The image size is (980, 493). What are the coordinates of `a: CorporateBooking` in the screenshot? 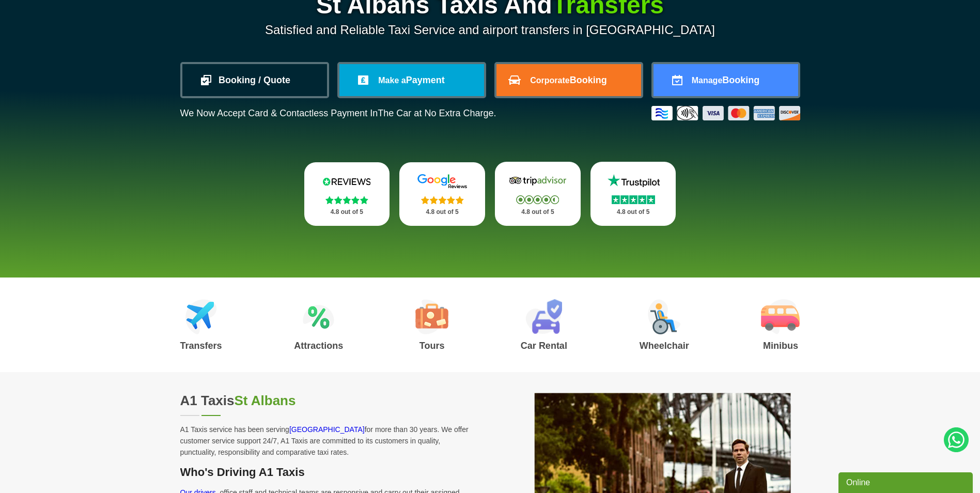 It's located at (569, 80).